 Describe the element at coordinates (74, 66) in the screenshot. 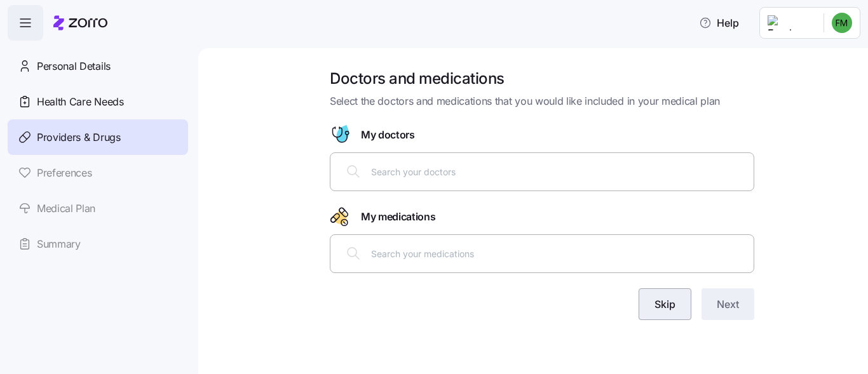

I see `span: Personal Details` at that location.